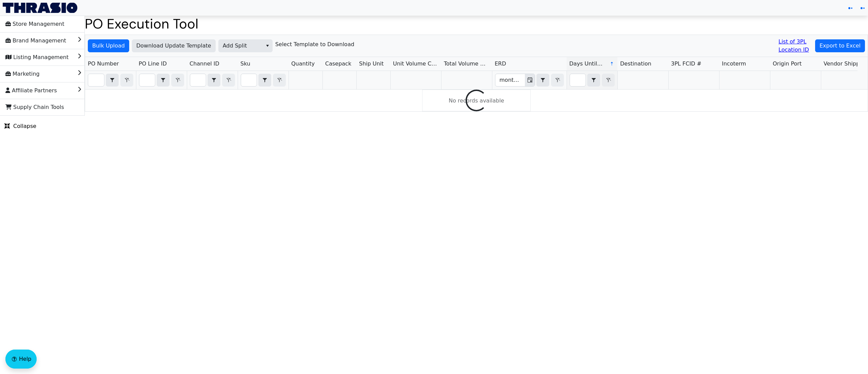 This screenshot has height=374, width=868. What do you see at coordinates (338, 64) in the screenshot?
I see `span: Casepack` at bounding box center [338, 64].